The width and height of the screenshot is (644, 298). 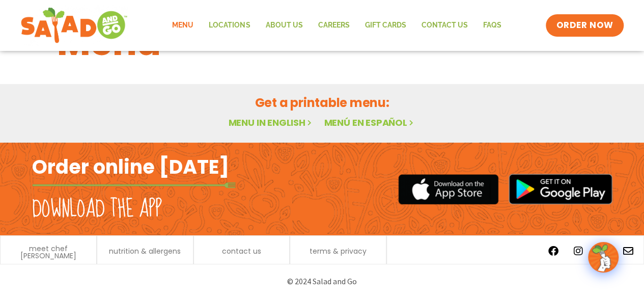 I want to click on a: Menu, so click(x=183, y=25).